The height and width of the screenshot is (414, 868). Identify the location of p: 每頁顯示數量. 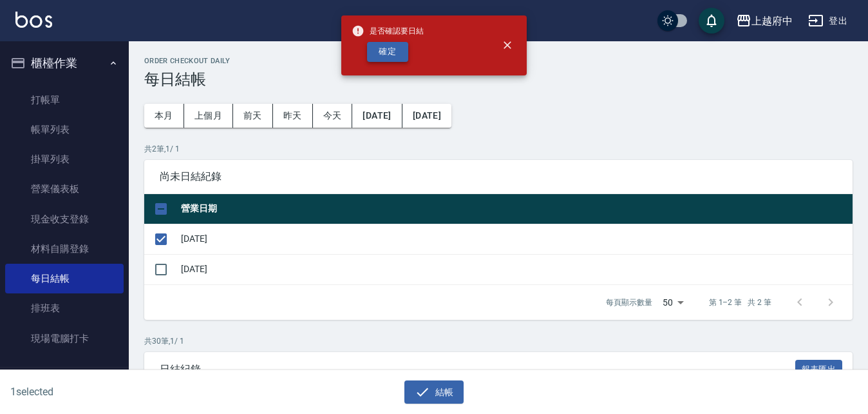
(629, 302).